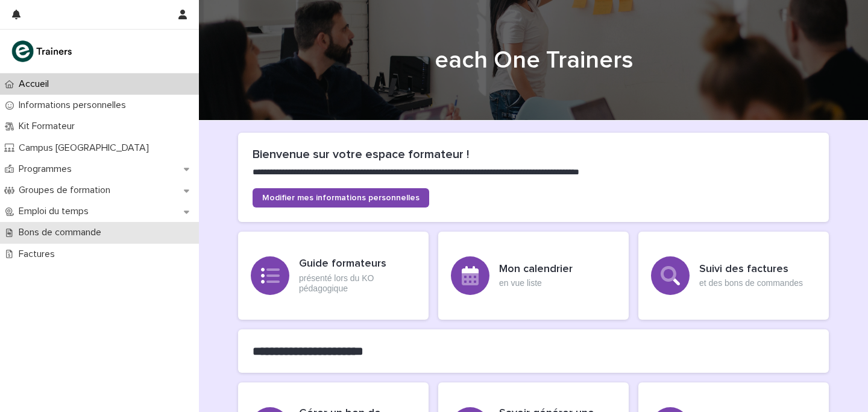 Image resolution: width=868 pixels, height=412 pixels. I want to click on p: Informations personnelles, so click(75, 105).